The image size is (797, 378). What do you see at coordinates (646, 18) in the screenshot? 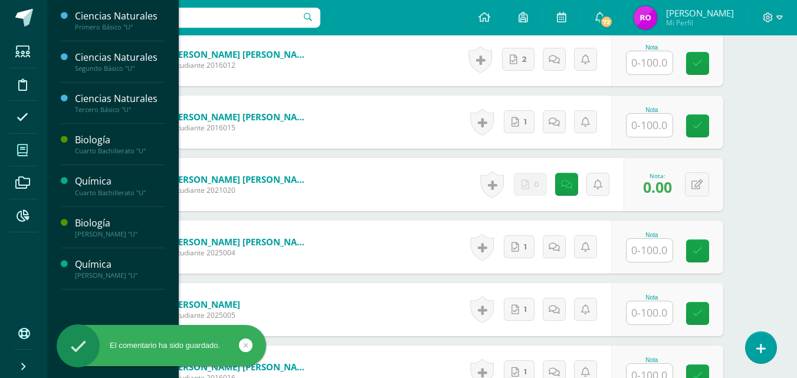
I see `img: 66a715204c946aaac10ab2c26fd27ac0.png` at bounding box center [646, 18].